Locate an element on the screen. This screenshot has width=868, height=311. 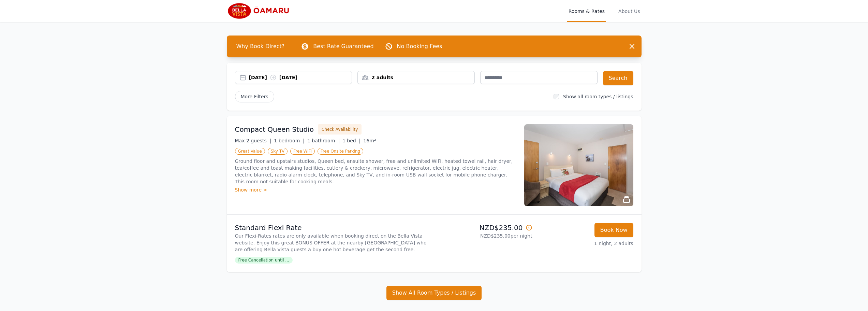
p: Ground floor and upstairs studios, Queen bed, ensuite shower, free and unlimited WiFi, heated tow... is located at coordinates (376, 171).